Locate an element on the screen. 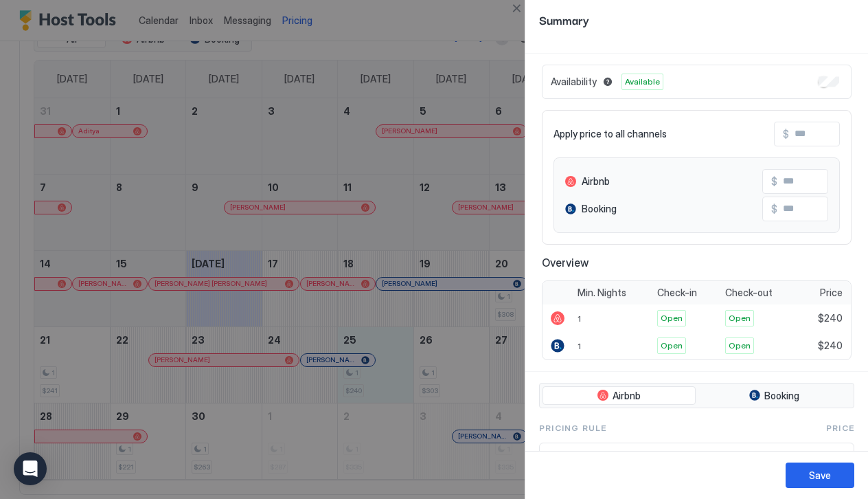  button: Booking is located at coordinates (775, 396).